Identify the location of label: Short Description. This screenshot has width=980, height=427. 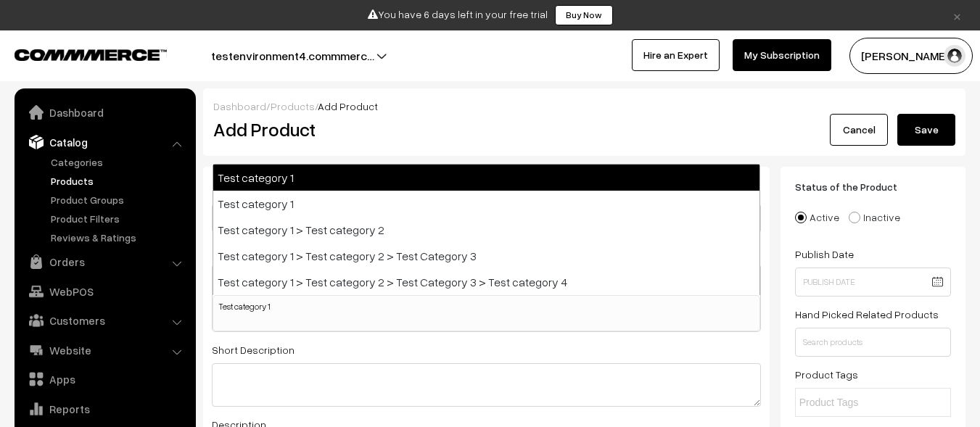
(253, 349).